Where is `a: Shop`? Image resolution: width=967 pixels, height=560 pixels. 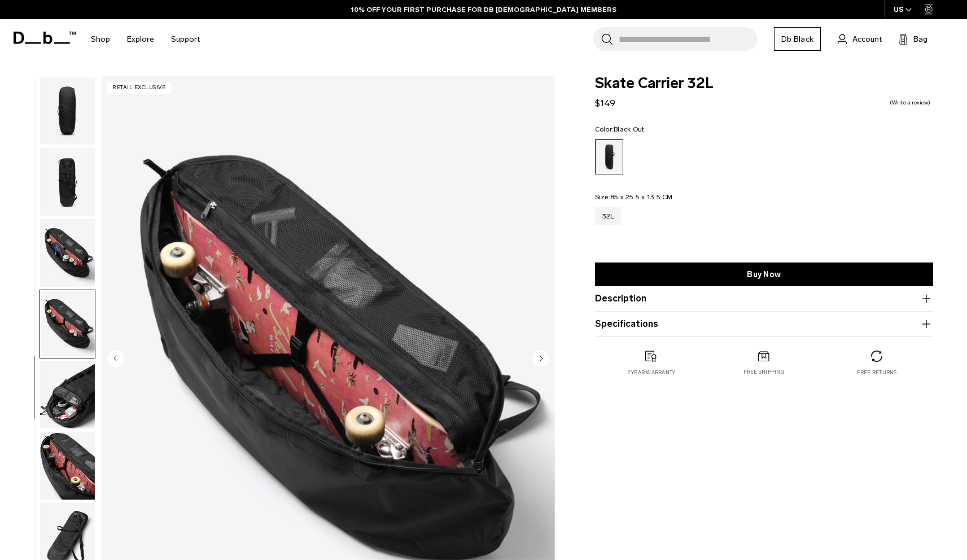 a: Shop is located at coordinates (100, 39).